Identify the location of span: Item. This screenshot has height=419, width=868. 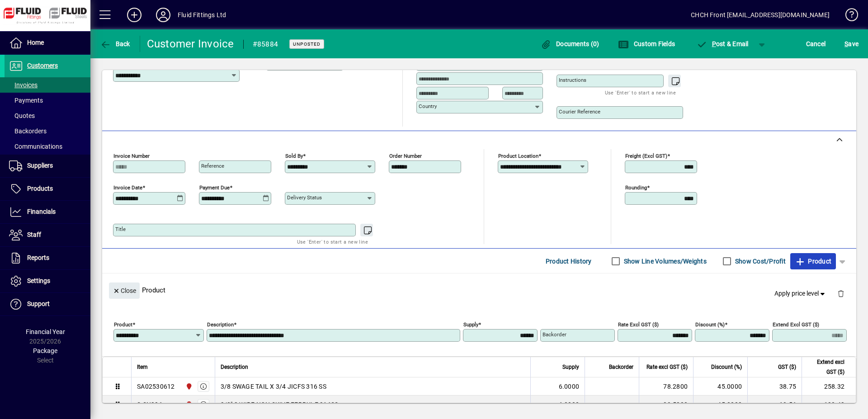
(142, 367).